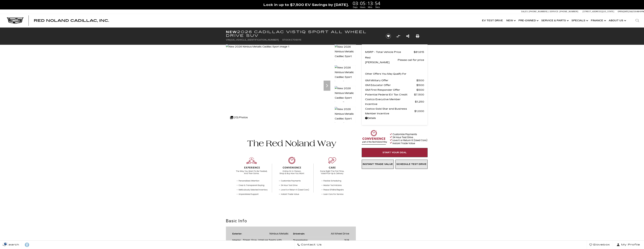 Image resolution: width=644 pixels, height=249 pixels. What do you see at coordinates (345, 75) in the screenshot?
I see `img: New 2026 Nimbus Metallic Cadillac Sport image 2` at bounding box center [345, 75].